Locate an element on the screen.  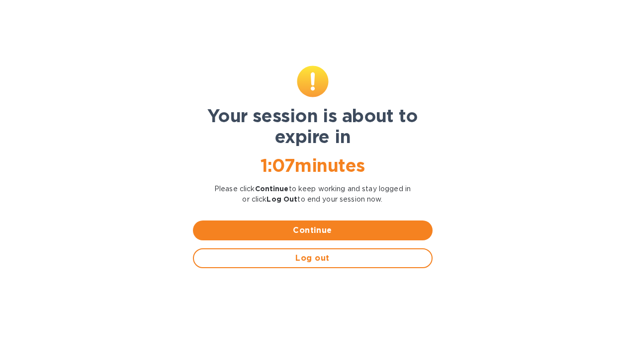
h1: Your session is about to expire in is located at coordinates (312, 126).